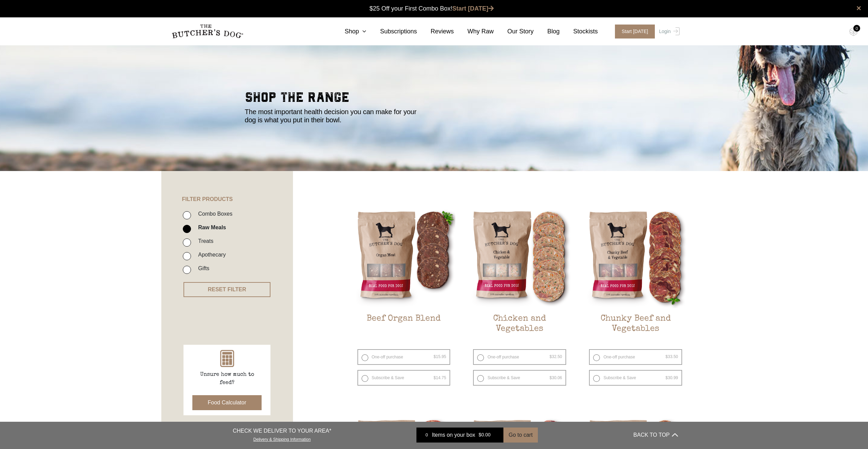 Image resolution: width=868 pixels, height=449 pixels. Describe the element at coordinates (434, 99) in the screenshot. I see `h2: shop the range` at that location.